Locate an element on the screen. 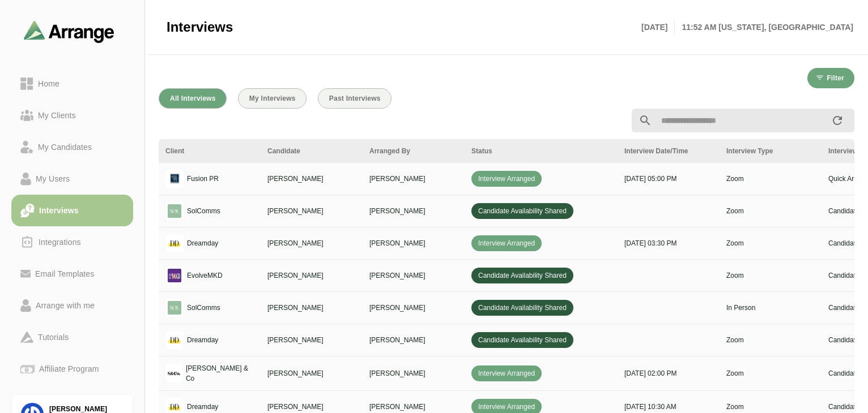  a: My Candidates is located at coordinates (72, 147).